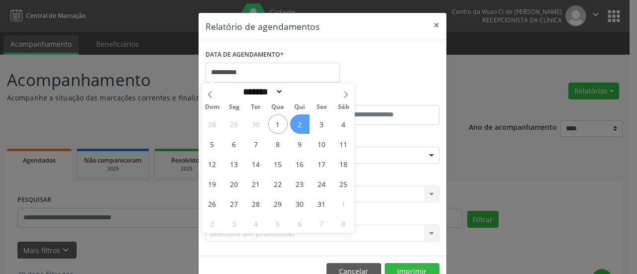  What do you see at coordinates (256, 144) in the screenshot?
I see `span: Outubro 7, 2025` at bounding box center [256, 144].